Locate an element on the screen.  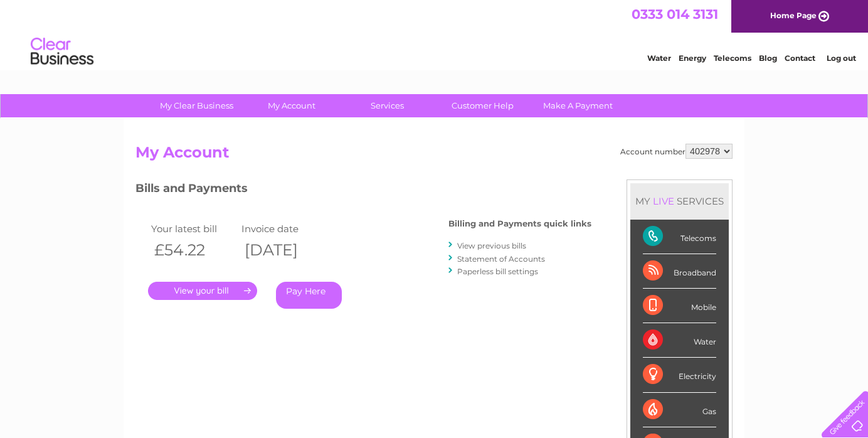
h3: Bills and Payments is located at coordinates (363, 190).